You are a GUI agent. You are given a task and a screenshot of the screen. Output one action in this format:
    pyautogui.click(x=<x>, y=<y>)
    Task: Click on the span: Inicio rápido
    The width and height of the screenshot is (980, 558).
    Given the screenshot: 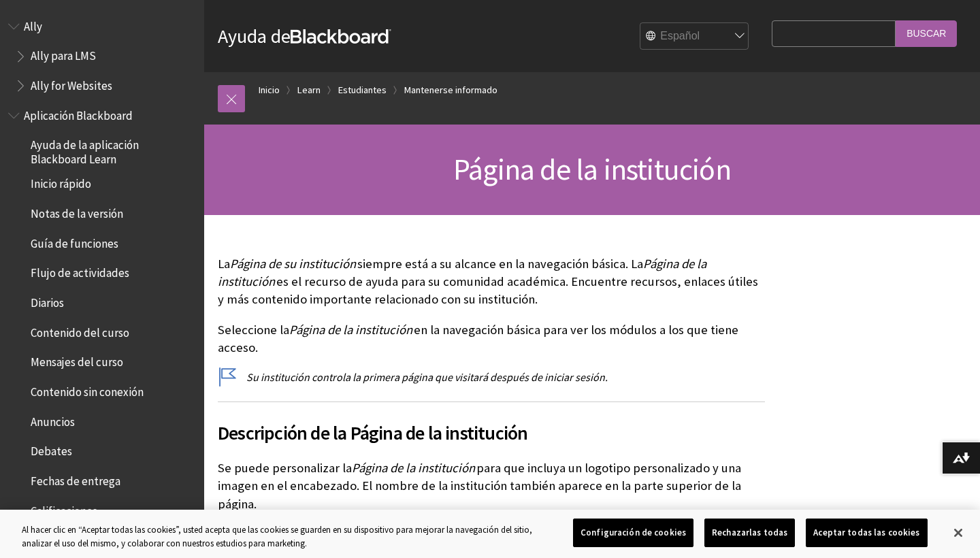 What is the action you would take?
    pyautogui.click(x=61, y=182)
    